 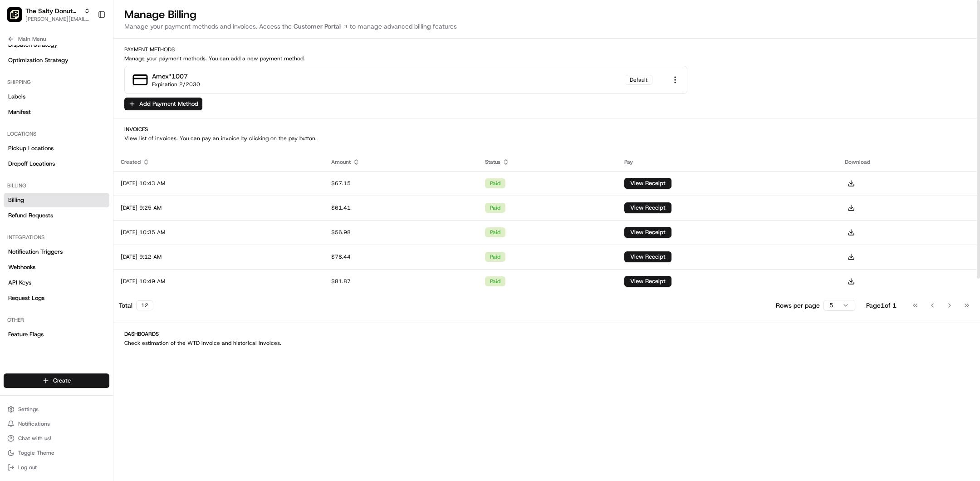 What do you see at coordinates (56, 335) in the screenshot?
I see `a: Feature Flags` at bounding box center [56, 335].